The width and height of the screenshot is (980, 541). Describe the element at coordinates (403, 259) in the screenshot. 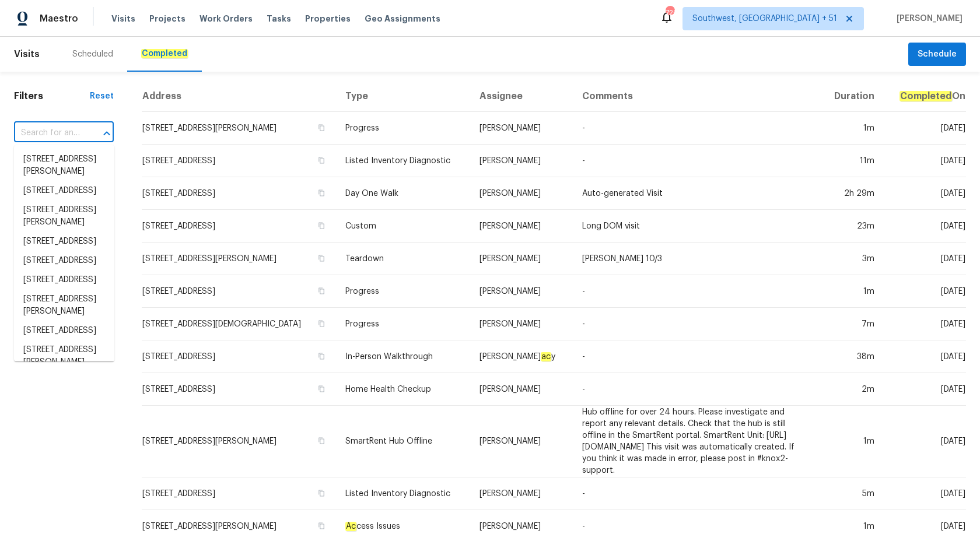

I see `td: Teardown` at that location.